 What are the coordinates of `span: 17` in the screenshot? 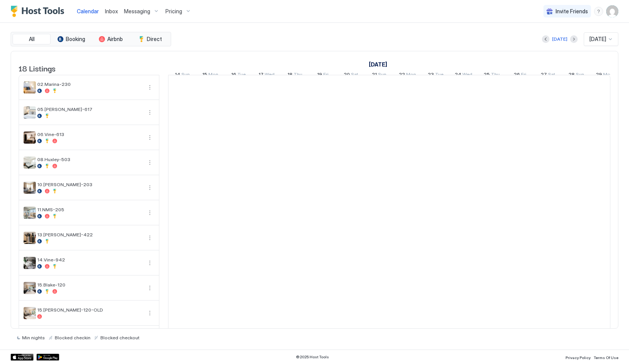 It's located at (261, 75).